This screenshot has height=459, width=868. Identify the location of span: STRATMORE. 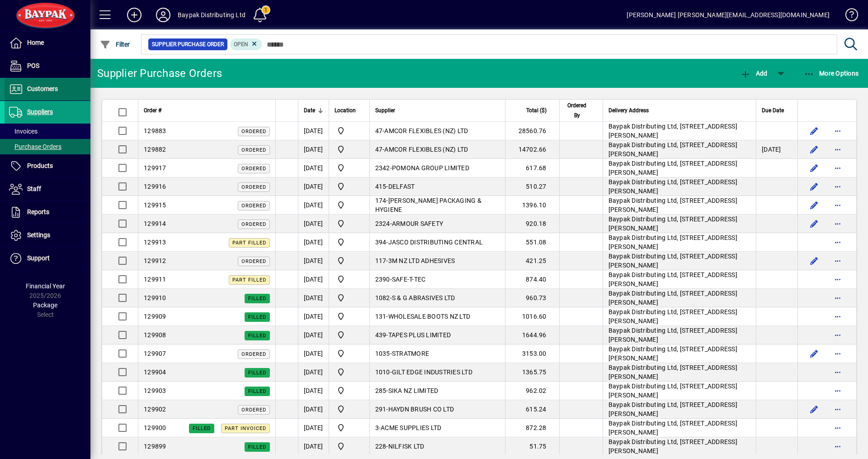
(411, 354).